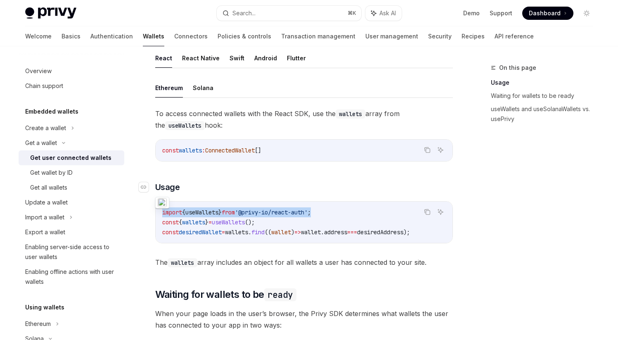 The width and height of the screenshot is (618, 340). What do you see at coordinates (112, 36) in the screenshot?
I see `a: Authentication` at bounding box center [112, 36].